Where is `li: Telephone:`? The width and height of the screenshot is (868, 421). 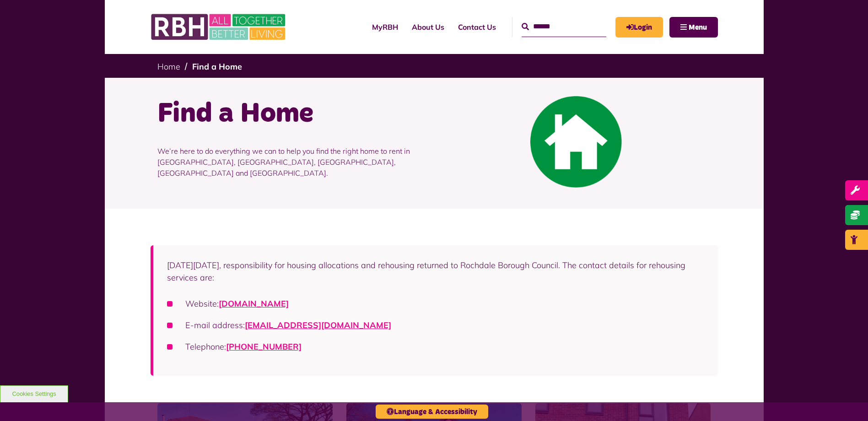
li: Telephone: is located at coordinates (435, 346).